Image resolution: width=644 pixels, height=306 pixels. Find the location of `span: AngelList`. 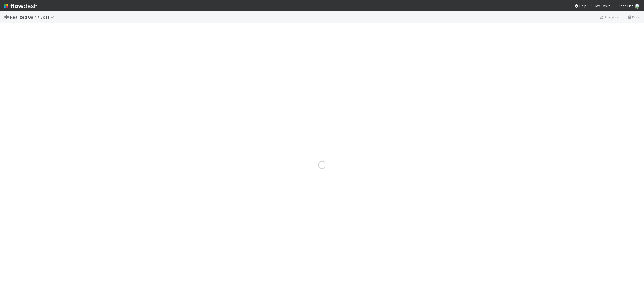

span: AngelList is located at coordinates (626, 6).